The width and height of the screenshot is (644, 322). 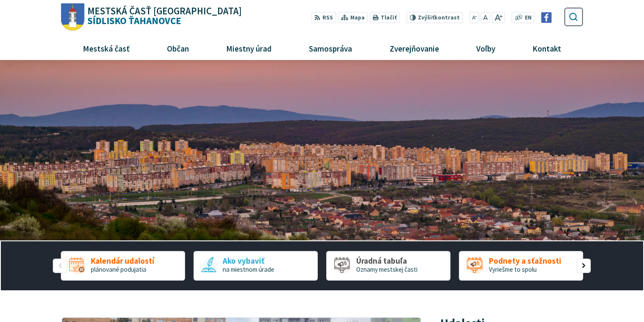 What do you see at coordinates (486, 48) in the screenshot?
I see `a: Voľby` at bounding box center [486, 48].